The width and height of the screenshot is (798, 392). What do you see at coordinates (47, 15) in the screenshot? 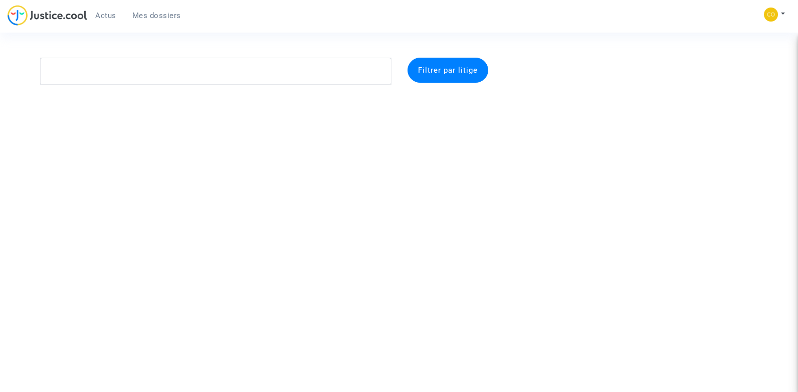
I see `img: jc-logo.svg` at bounding box center [47, 15].